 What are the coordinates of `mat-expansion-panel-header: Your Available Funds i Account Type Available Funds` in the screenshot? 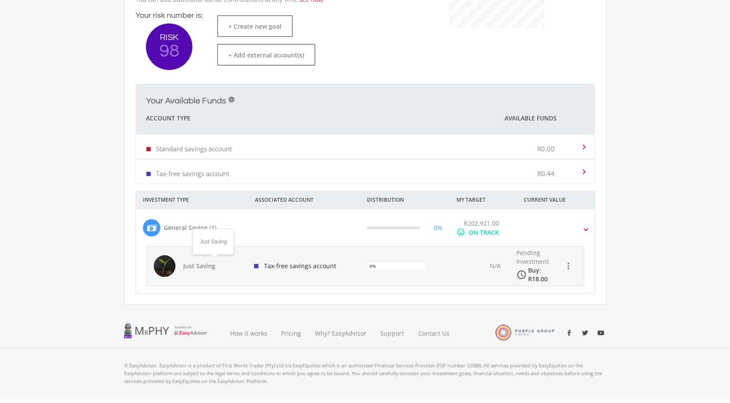 It's located at (365, 109).